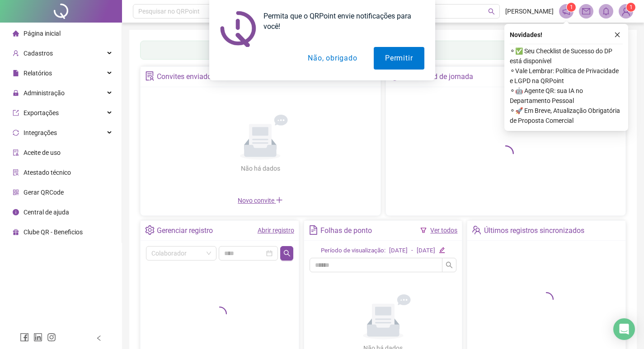 The width and height of the screenshot is (644, 349). Describe the element at coordinates (16, 113) in the screenshot. I see `span: export` at that location.